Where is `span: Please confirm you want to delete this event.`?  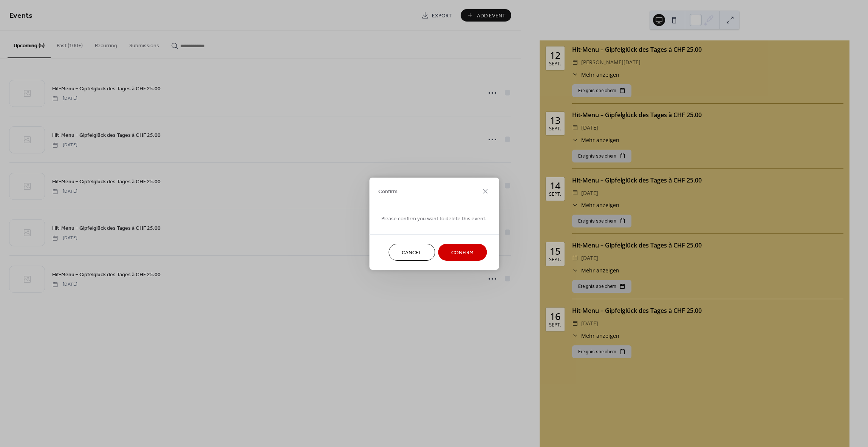 span: Please confirm you want to delete this event. is located at coordinates (434, 218).